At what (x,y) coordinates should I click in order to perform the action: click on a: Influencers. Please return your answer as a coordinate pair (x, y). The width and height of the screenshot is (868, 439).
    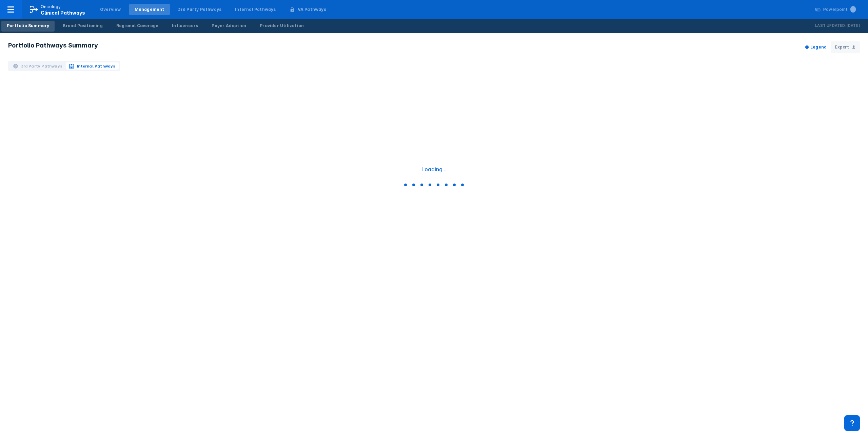
    Looking at the image, I should click on (185, 26).